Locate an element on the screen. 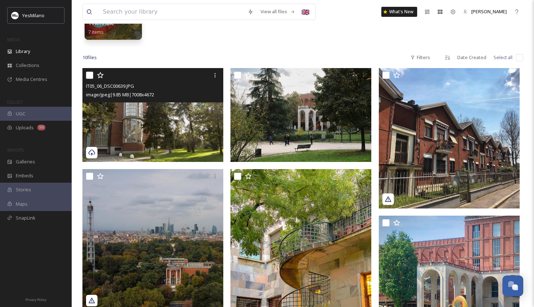 This screenshot has width=534, height=307. span: Privacy Policy is located at coordinates (36, 299).